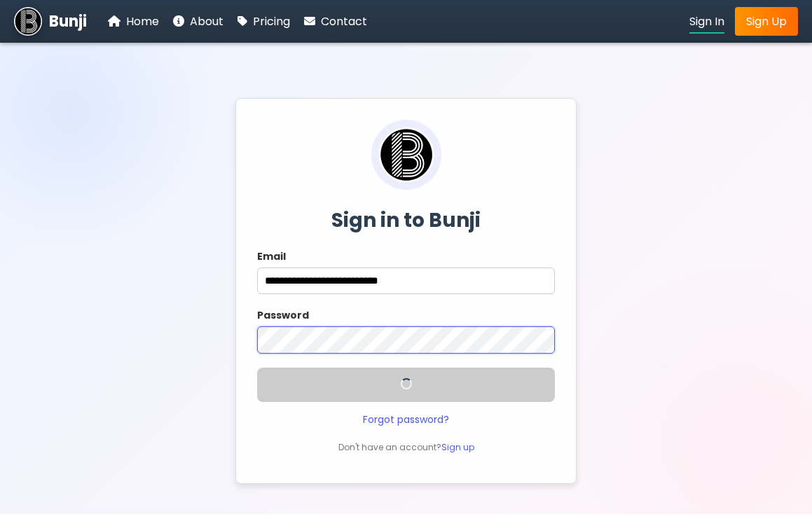  Describe the element at coordinates (406, 256) in the screenshot. I see `label: Email` at that location.